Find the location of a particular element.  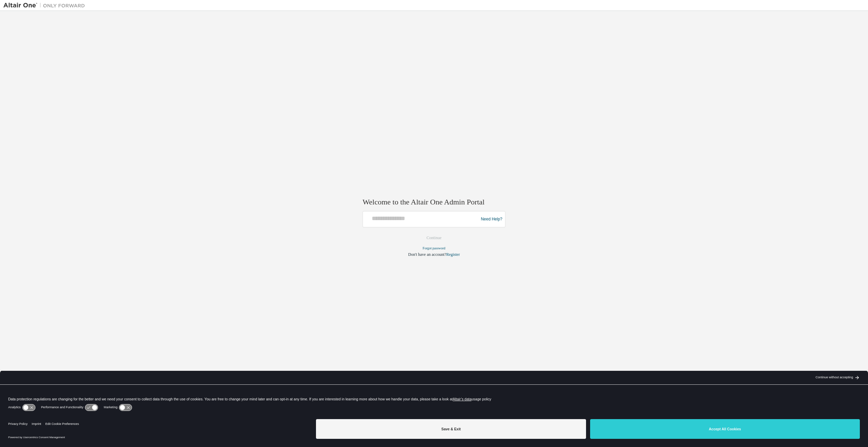

a: Register is located at coordinates (453, 255).